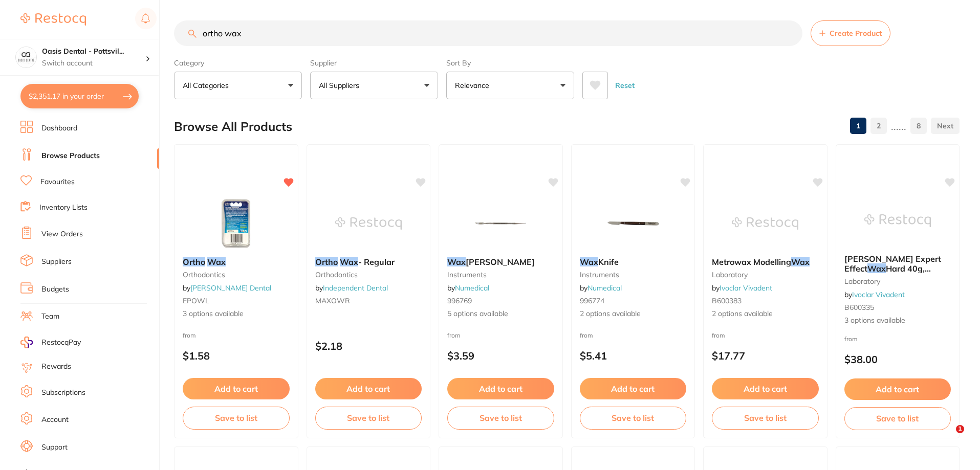  I want to click on img: Wax Carver, so click(500, 224).